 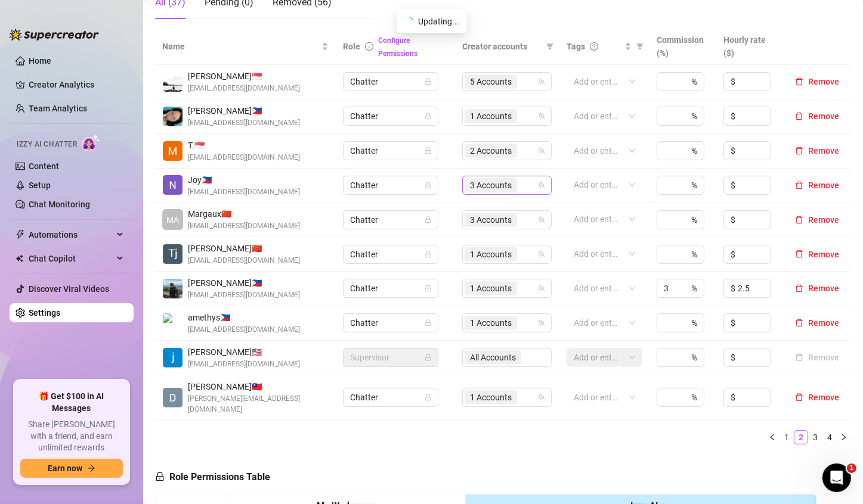 I want to click on span: Tags, so click(x=575, y=46).